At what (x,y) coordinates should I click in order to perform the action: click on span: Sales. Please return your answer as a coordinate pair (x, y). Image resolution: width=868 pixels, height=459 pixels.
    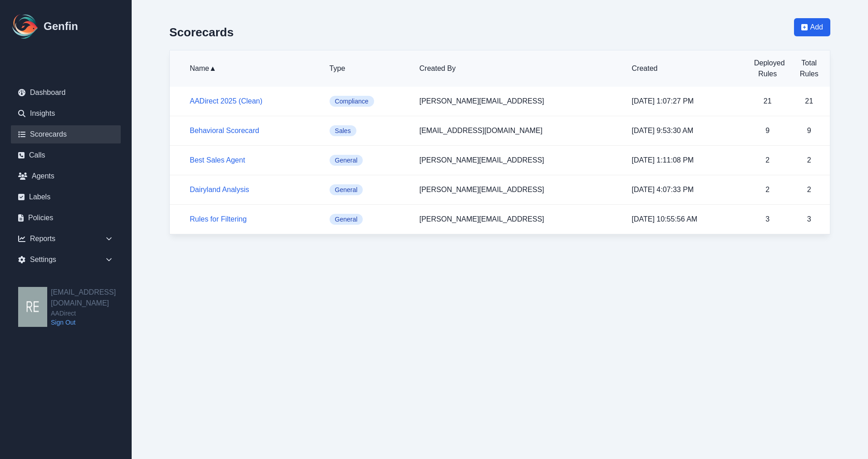
    Looking at the image, I should click on (342, 130).